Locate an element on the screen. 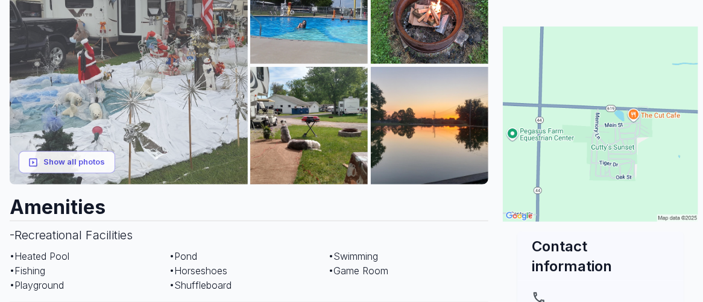 The height and width of the screenshot is (302, 703). img: Map for Cutty's Sunset Camping Resort is located at coordinates (601, 124).